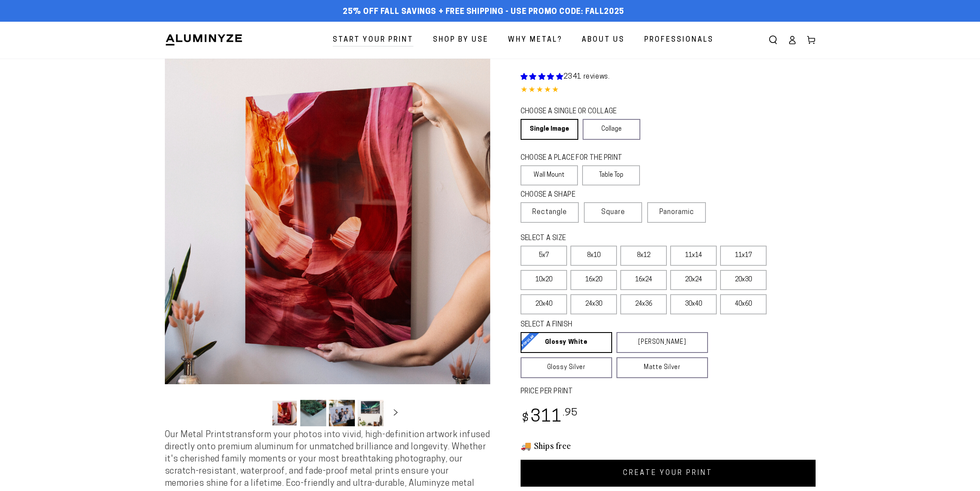 The height and width of the screenshot is (491, 980). I want to click on span: Rectangle, so click(550, 212).